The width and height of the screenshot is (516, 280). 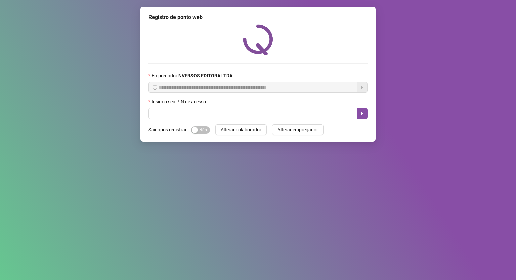 What do you see at coordinates (192, 76) in the screenshot?
I see `span: Empregador :` at bounding box center [192, 76].